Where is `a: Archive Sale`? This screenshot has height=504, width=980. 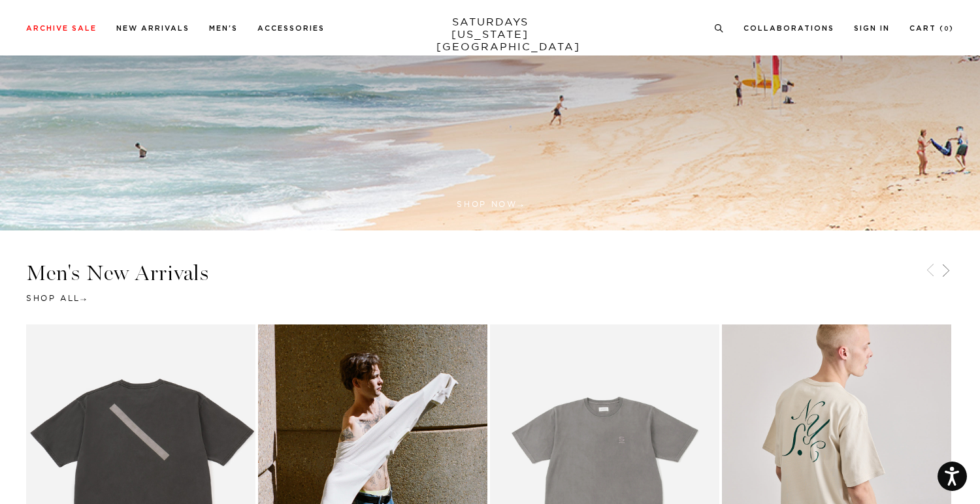 a: Archive Sale is located at coordinates (62, 28).